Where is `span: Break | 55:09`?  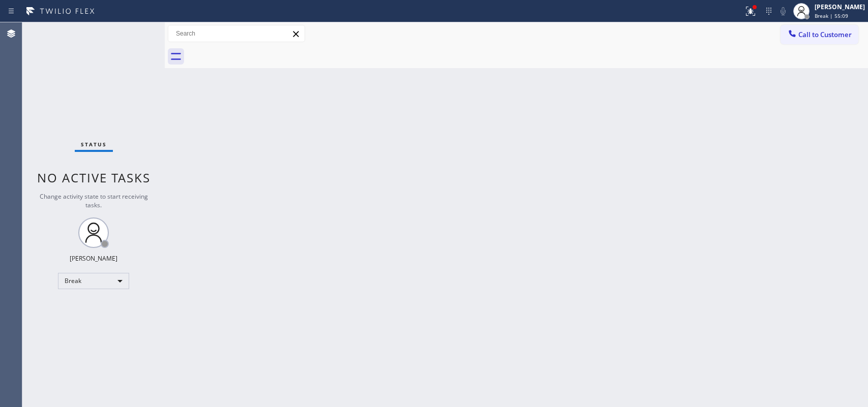 span: Break | 55:09 is located at coordinates (832, 16).